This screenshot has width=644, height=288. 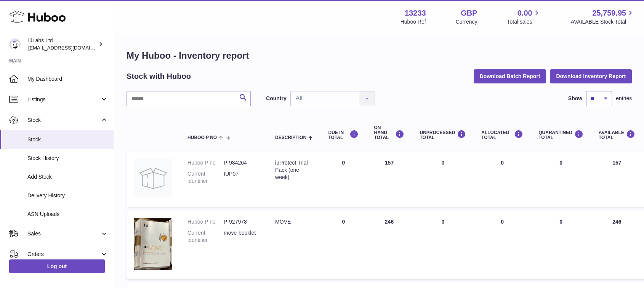 What do you see at coordinates (624, 98) in the screenshot?
I see `span: entries` at bounding box center [624, 98].